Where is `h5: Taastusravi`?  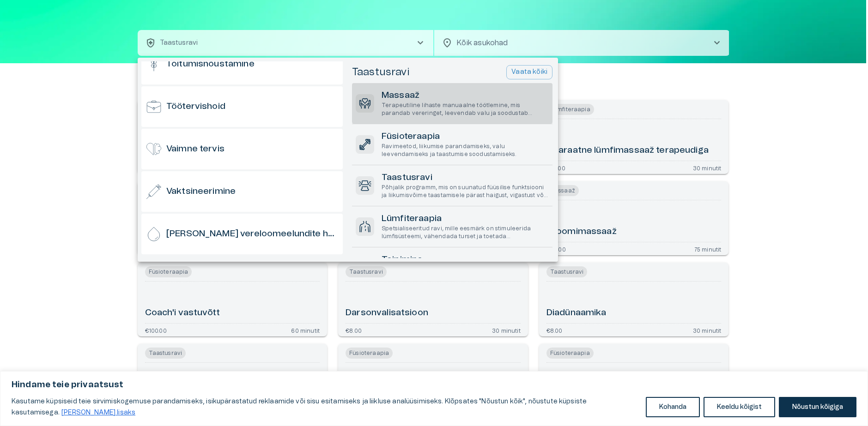
h5: Taastusravi is located at coordinates (381, 72).